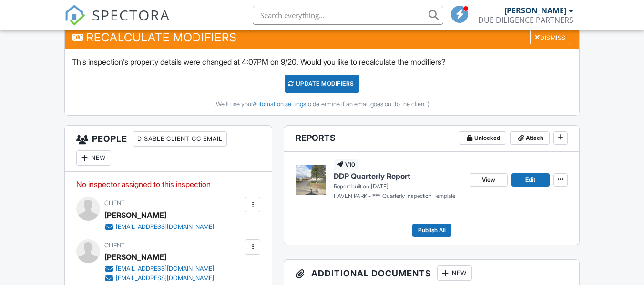 This screenshot has width=644, height=285. I want to click on div: (We'll use your to determine if an email goes out to the client.), so click(322, 104).